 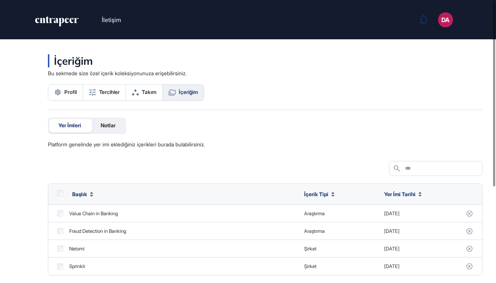 What do you see at coordinates (65, 92) in the screenshot?
I see `a: Profil` at bounding box center [65, 92].